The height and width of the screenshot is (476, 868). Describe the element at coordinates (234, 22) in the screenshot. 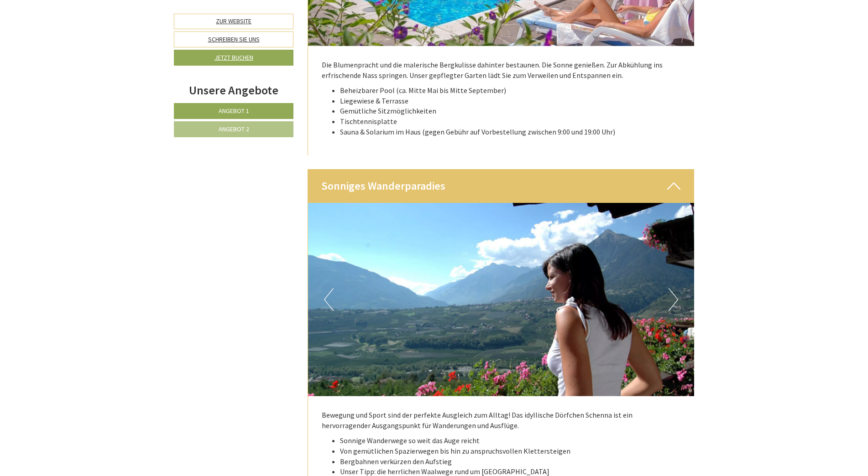

I see `a: Zur Website` at that location.